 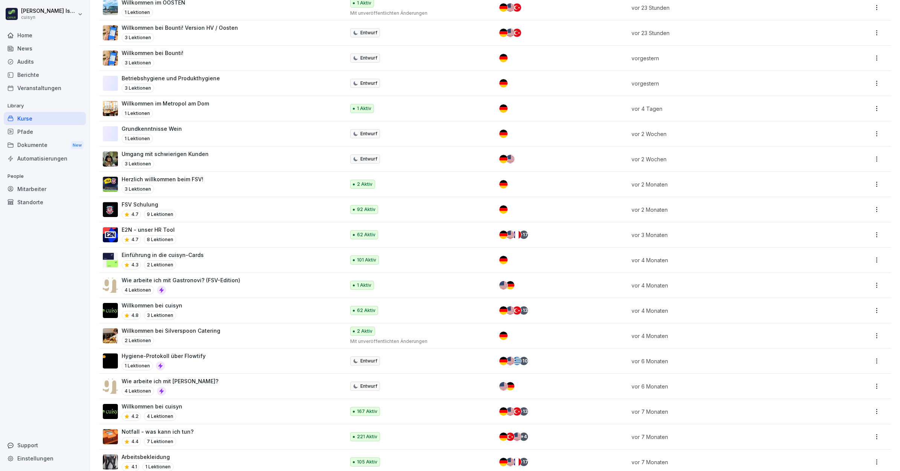 What do you see at coordinates (110, 285) in the screenshot?
I see `img: qetnc47un504ojga6j12dr4n.png` at bounding box center [110, 285].